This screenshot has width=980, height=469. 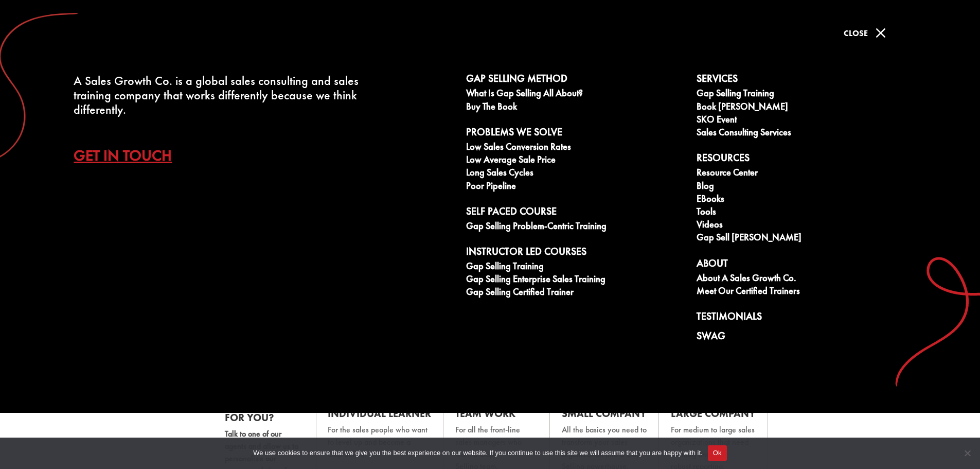 I want to click on a: Blog, so click(x=806, y=187).